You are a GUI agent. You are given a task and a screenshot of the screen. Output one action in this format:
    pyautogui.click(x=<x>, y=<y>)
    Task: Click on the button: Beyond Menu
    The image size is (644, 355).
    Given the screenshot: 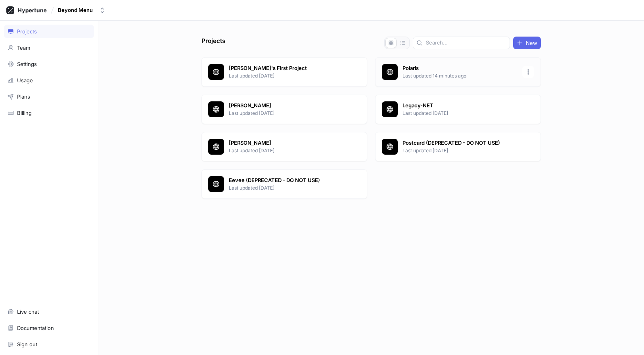 What is the action you would take?
    pyautogui.click(x=82, y=10)
    